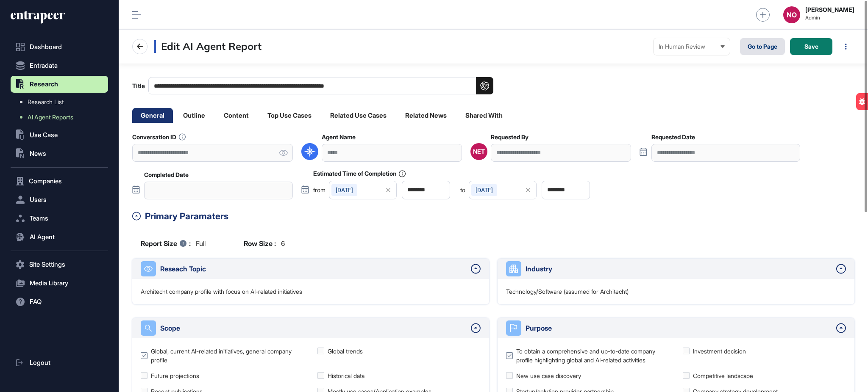  Describe the element at coordinates (39, 218) in the screenshot. I see `span: Teams` at that location.